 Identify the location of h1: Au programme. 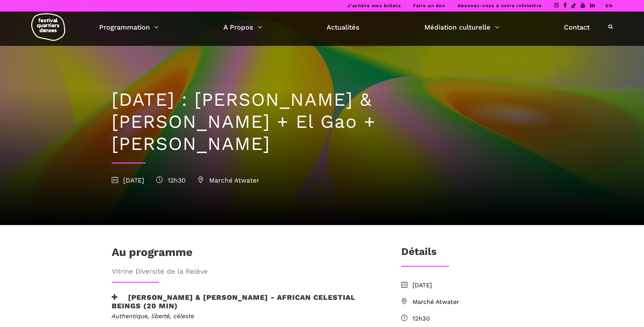
(152, 254).